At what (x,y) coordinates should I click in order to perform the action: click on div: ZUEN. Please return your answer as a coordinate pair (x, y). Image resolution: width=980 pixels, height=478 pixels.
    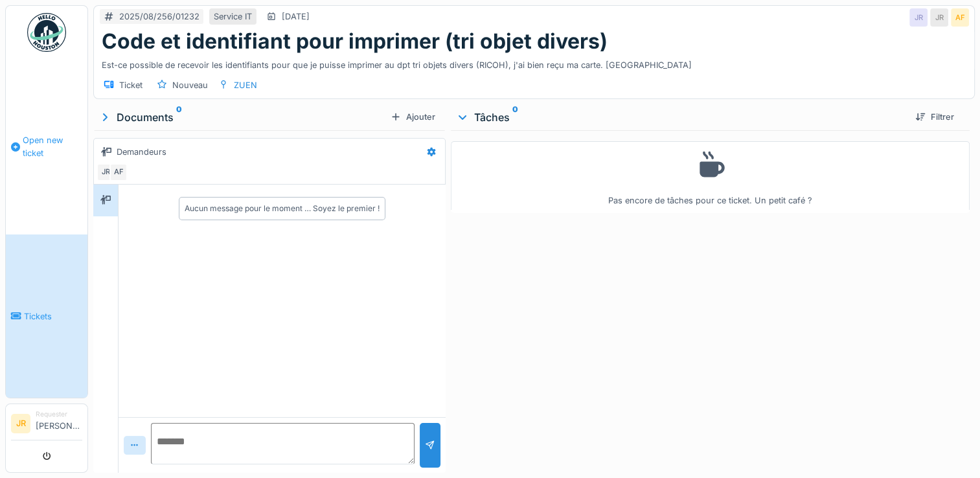
    Looking at the image, I should click on (246, 85).